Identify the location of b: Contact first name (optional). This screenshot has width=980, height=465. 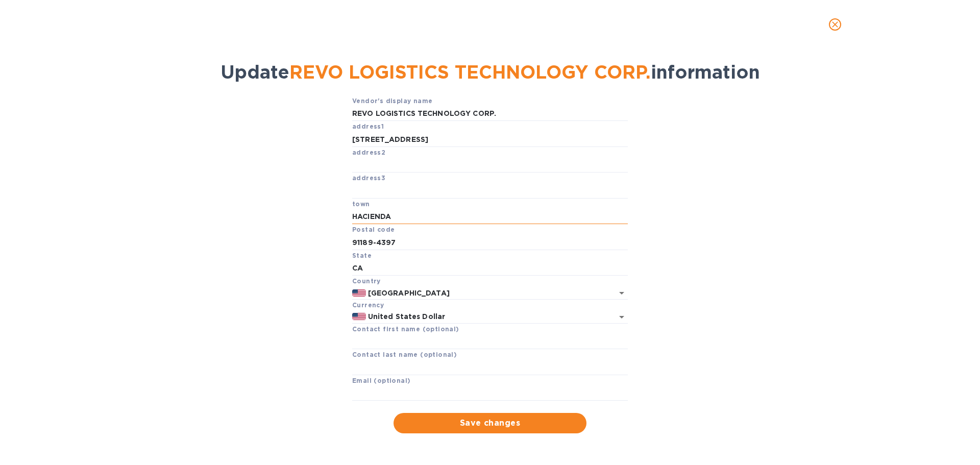
(405, 329).